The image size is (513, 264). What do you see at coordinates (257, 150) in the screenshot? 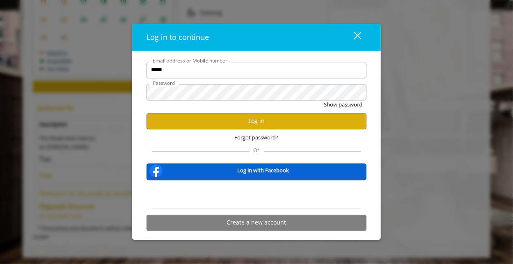
I see `span: Or` at bounding box center [257, 150].